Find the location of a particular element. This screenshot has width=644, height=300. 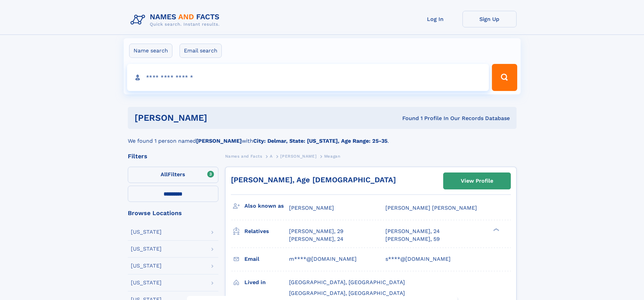

div: Browse Locations is located at coordinates (173, 213).